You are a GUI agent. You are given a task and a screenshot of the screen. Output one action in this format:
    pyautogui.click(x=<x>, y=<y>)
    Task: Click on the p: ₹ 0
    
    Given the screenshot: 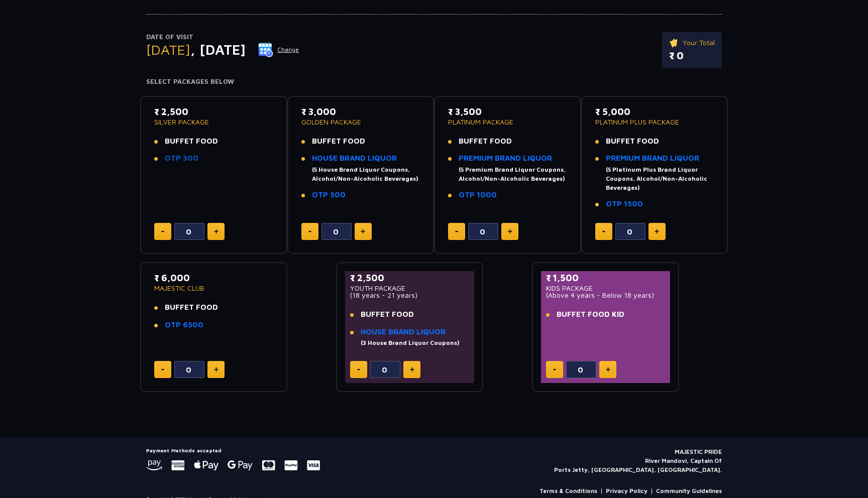 What is the action you would take?
    pyautogui.click(x=691, y=56)
    